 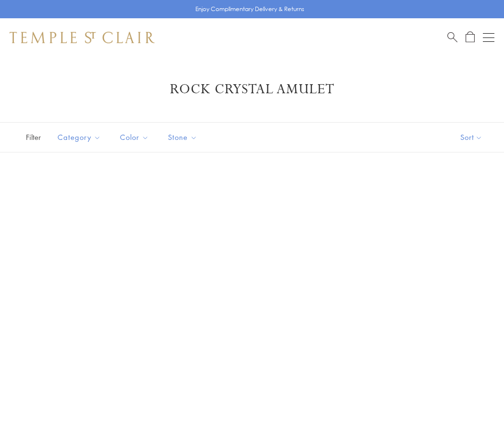 What do you see at coordinates (250, 9) in the screenshot?
I see `p: Enjoy Complimentary Delivery & Returns` at bounding box center [250, 9].